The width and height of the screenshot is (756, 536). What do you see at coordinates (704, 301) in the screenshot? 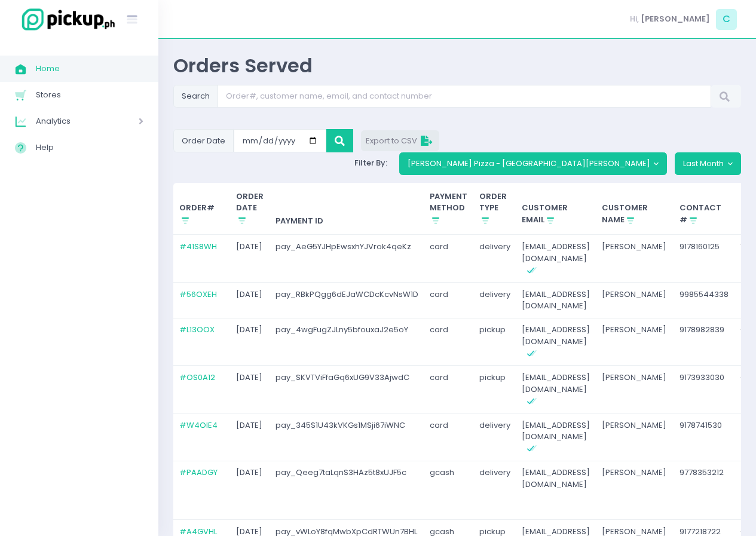
I see `td: 9985544338` at bounding box center [704, 301].